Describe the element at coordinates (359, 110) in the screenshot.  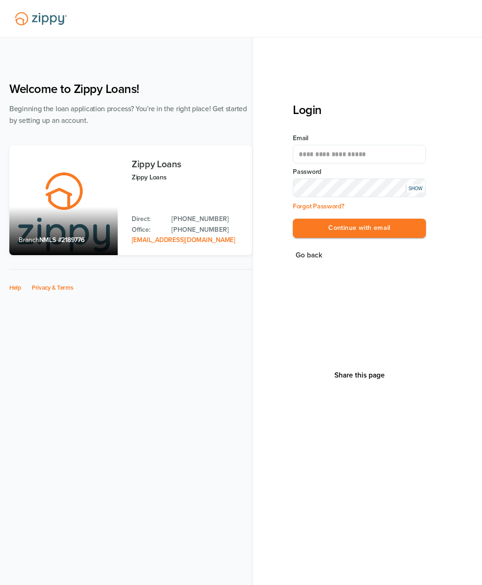
I see `h3: Login` at that location.